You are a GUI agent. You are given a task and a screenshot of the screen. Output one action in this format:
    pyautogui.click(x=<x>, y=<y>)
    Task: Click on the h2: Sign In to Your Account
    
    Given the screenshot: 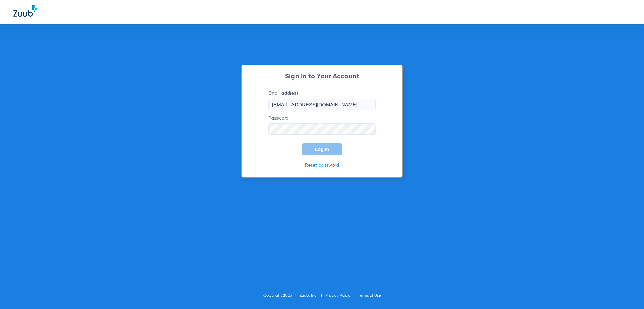 What is the action you would take?
    pyautogui.click(x=322, y=76)
    